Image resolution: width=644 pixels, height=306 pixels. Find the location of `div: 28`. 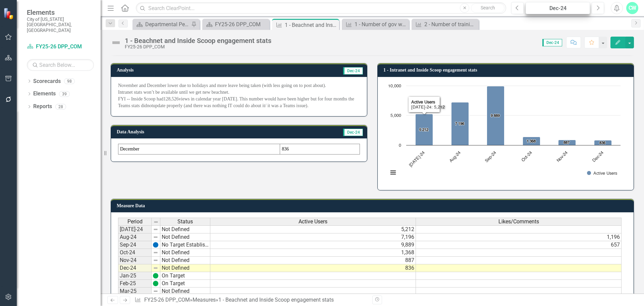

div: 28 is located at coordinates (61, 107).